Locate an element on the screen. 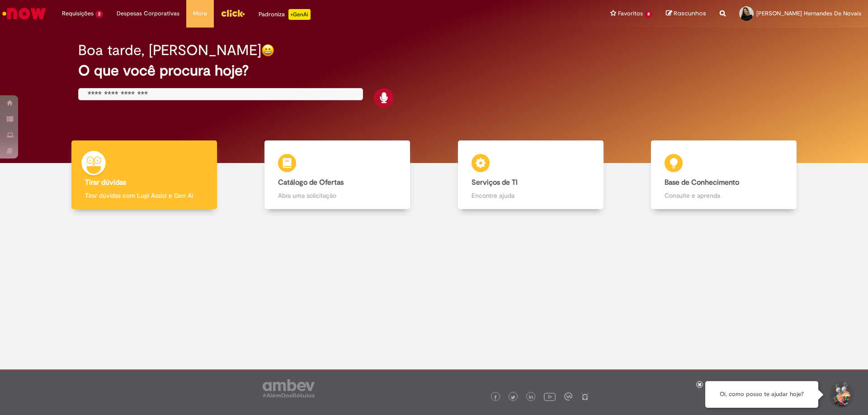 This screenshot has height=415, width=868. b: Catálogo de Ofertas is located at coordinates (311, 183).